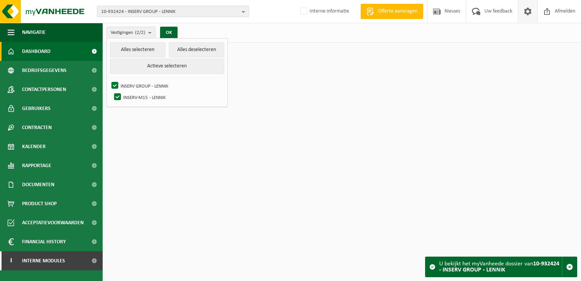  I want to click on span: Dashboard, so click(36, 51).